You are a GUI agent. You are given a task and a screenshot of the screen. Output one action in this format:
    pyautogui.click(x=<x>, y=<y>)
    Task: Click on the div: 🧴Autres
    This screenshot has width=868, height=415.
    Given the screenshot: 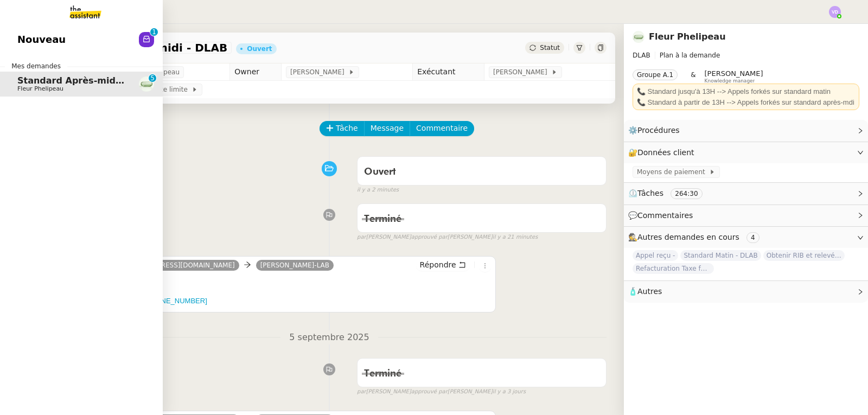 What is the action you would take?
    pyautogui.click(x=746, y=291)
    